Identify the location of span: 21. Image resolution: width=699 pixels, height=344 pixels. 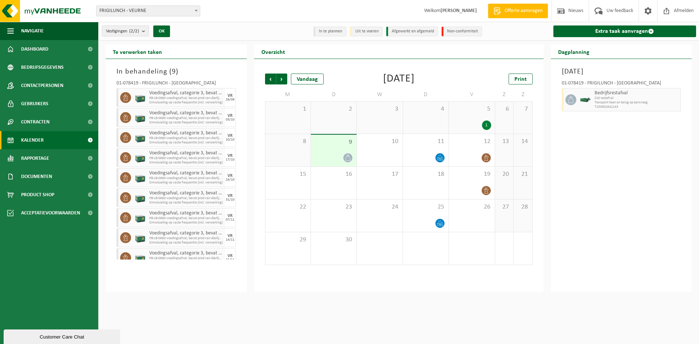
(523, 174).